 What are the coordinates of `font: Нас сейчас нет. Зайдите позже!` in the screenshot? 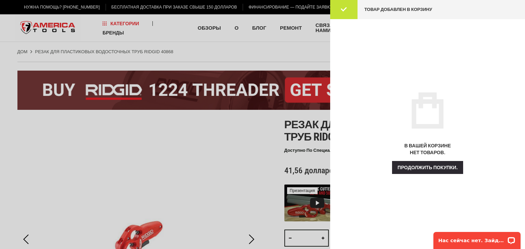 It's located at (55, 13).